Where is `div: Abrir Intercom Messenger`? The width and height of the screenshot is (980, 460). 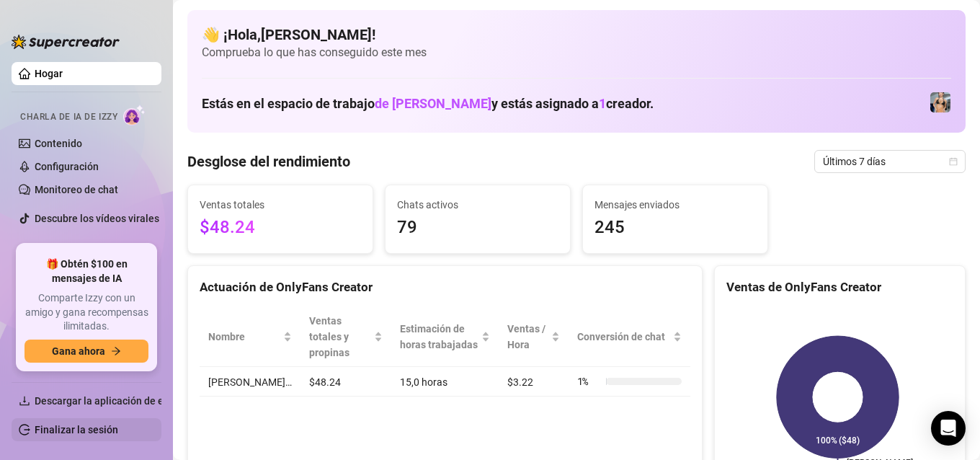
div: Abrir Intercom Messenger is located at coordinates (948, 429).